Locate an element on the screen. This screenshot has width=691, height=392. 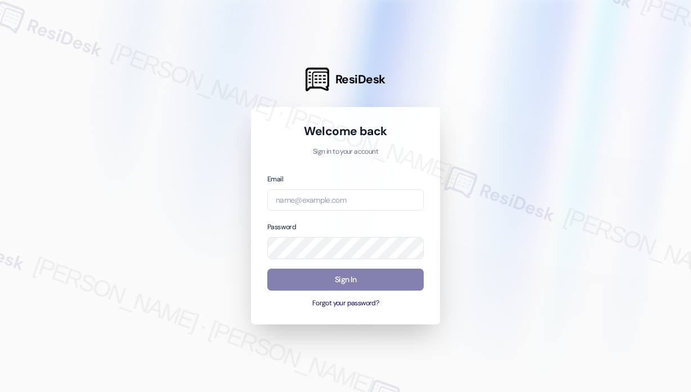
input: name@example.com is located at coordinates (346, 200).